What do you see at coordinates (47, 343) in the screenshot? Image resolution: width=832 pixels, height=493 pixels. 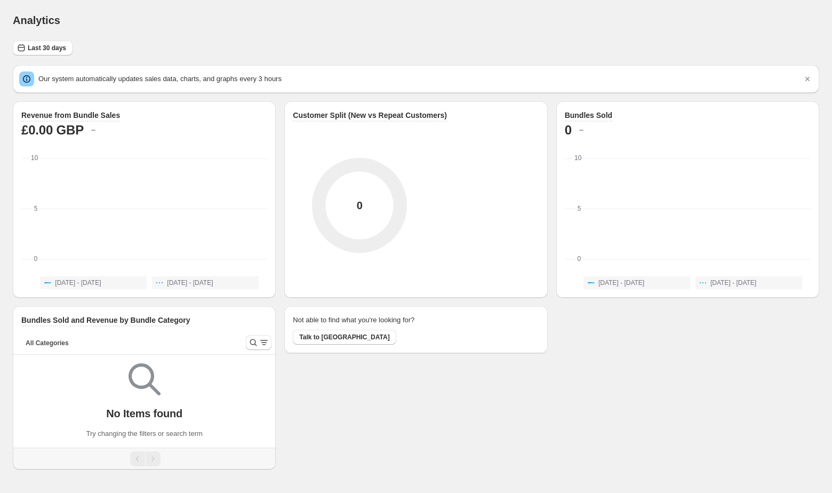 I see `span: All Categories` at bounding box center [47, 343].